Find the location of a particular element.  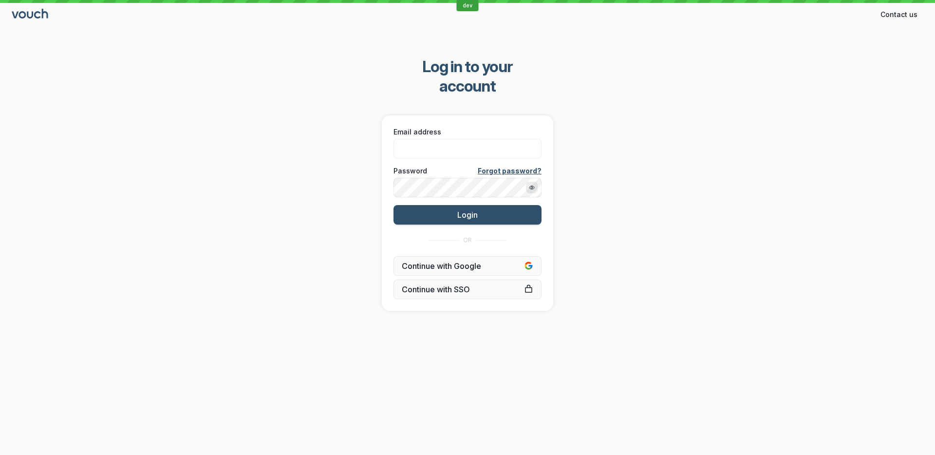

span: Contact us is located at coordinates (899, 15).